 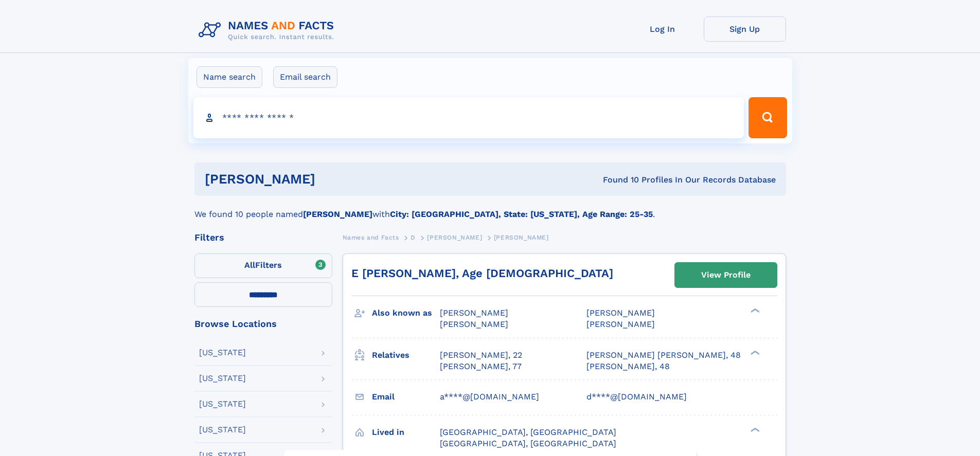 What do you see at coordinates (413, 238) in the screenshot?
I see `span: D` at bounding box center [413, 238].